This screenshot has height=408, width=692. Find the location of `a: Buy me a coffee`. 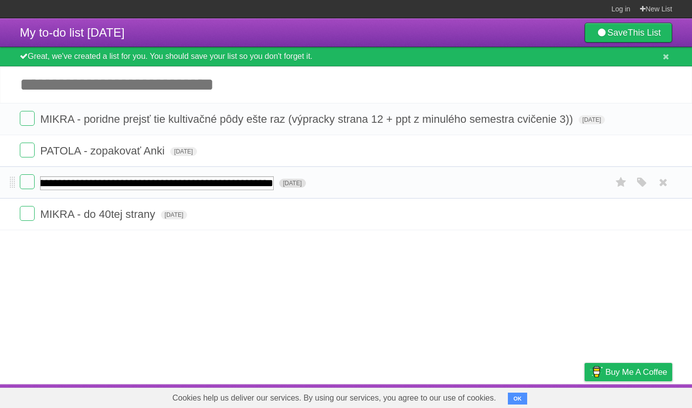

a: Buy me a coffee is located at coordinates (628, 372).